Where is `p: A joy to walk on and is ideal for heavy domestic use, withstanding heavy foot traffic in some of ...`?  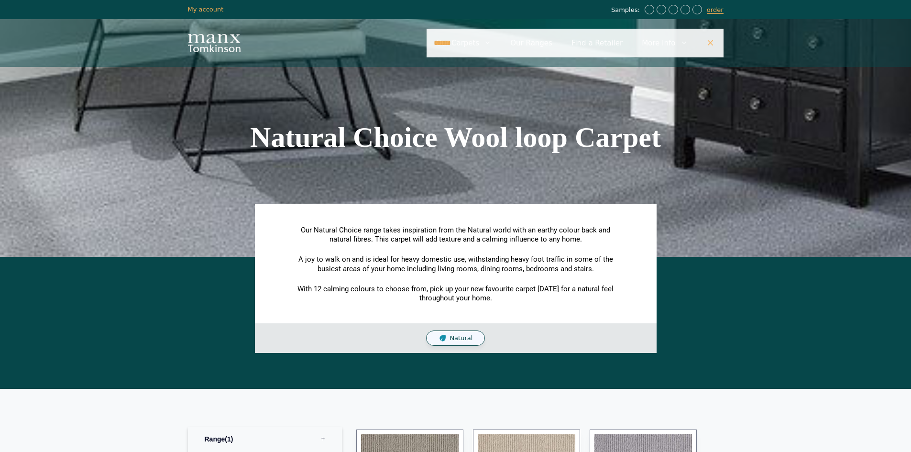
p: A joy to walk on and is ideal for heavy domestic use, withstanding heavy foot traffic in some of ... is located at coordinates (456, 264).